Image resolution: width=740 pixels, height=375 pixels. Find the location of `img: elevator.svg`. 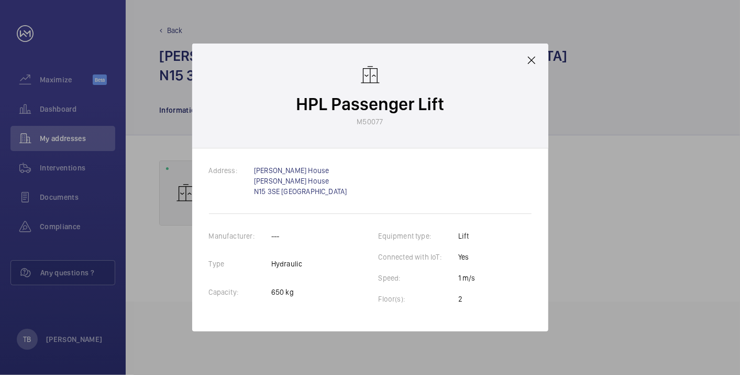

img: elevator.svg is located at coordinates (370, 75).